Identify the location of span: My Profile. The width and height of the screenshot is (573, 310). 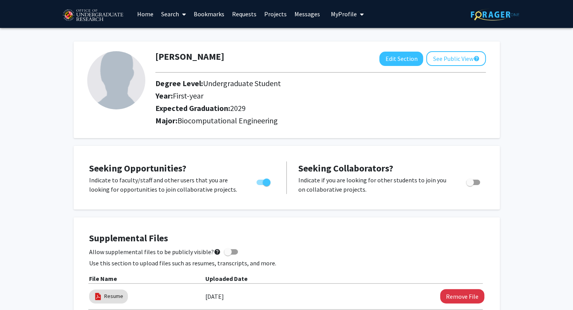
(344, 14).